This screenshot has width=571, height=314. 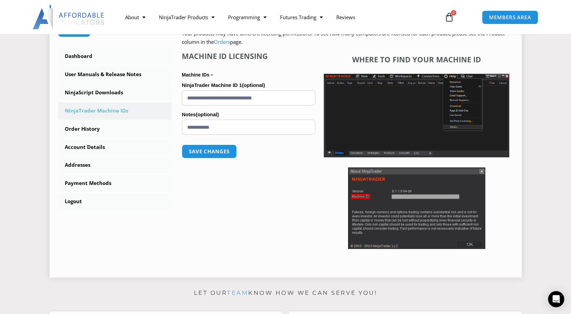 I want to click on a: NinjaTrader Machine IDs, so click(x=115, y=111).